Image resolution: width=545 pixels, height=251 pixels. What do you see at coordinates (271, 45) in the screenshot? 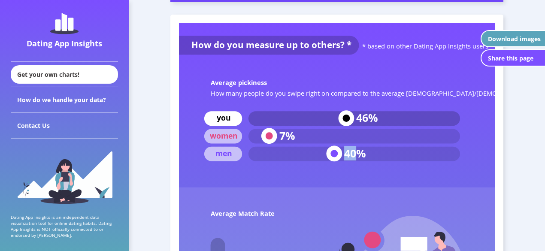
I see `text: How do you measure up to others? *` at bounding box center [271, 45].